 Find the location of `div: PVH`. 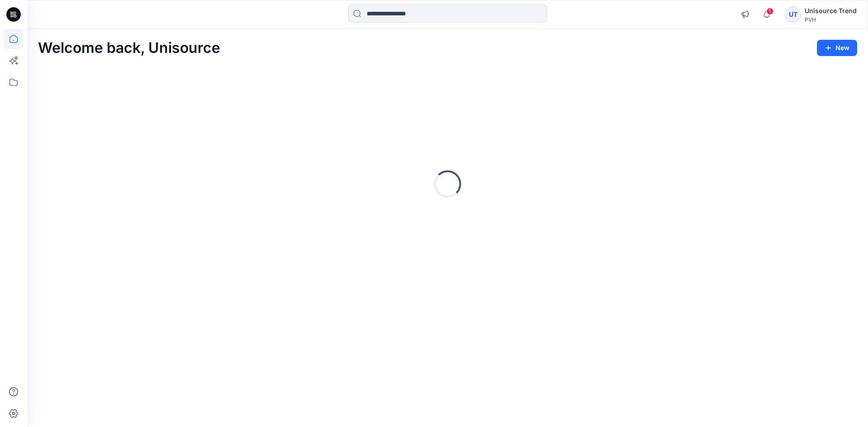

div: PVH is located at coordinates (830, 19).